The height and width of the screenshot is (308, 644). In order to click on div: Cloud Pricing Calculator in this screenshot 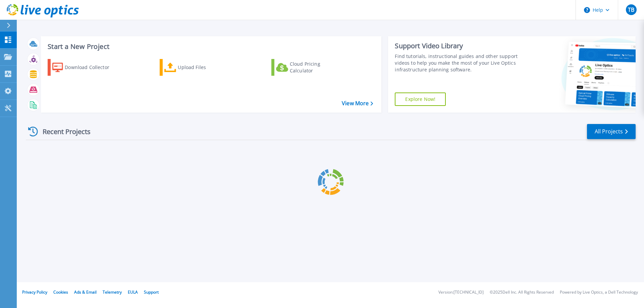, I will do `click(317, 67)`.